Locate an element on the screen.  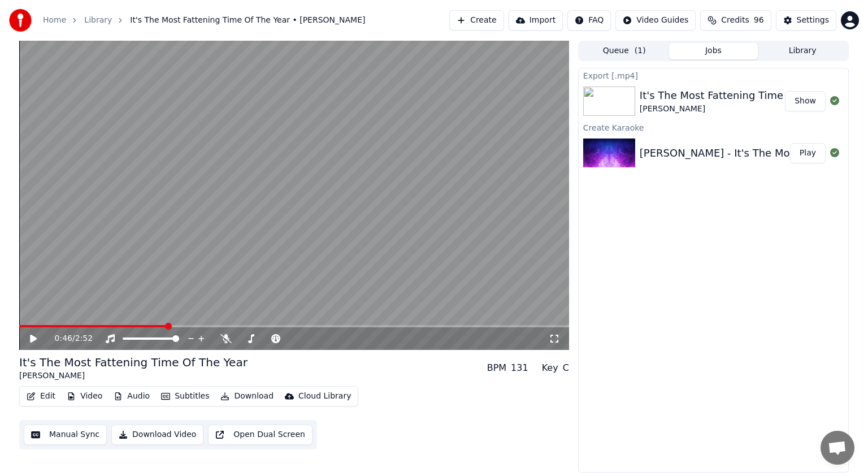
button: Create is located at coordinates (476, 20).